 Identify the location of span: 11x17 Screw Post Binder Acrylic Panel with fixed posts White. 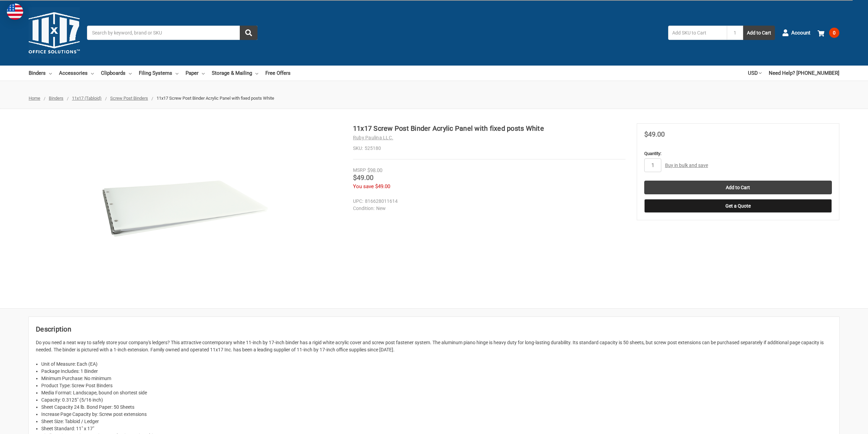
(215, 98).